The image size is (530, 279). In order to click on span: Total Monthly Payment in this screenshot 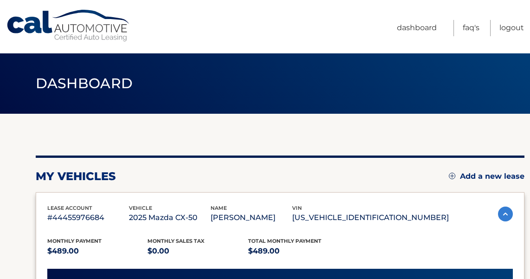, I will do `click(285, 241)`.